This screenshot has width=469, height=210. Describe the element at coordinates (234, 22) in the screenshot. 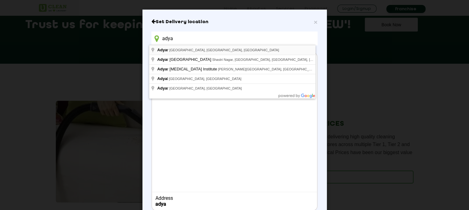

I see `h6: Close` at that location.